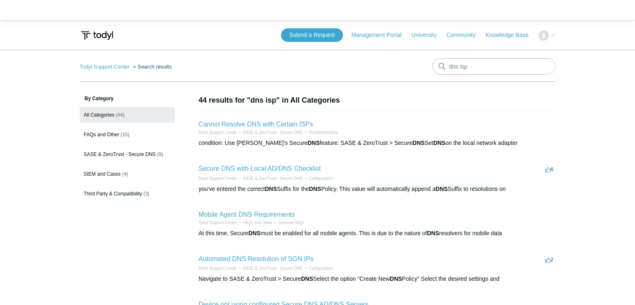 Image resolution: width=635 pixels, height=305 pixels. What do you see at coordinates (377, 100) in the screenshot?
I see `h1: 44 results for "dns isp" in All Categories` at bounding box center [377, 100].